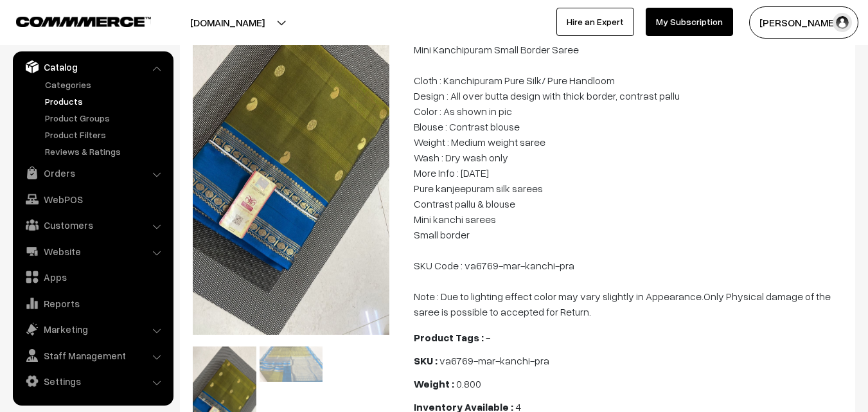 This screenshot has width=868, height=412. What do you see at coordinates (92, 329) in the screenshot?
I see `a: Marketing` at bounding box center [92, 329].